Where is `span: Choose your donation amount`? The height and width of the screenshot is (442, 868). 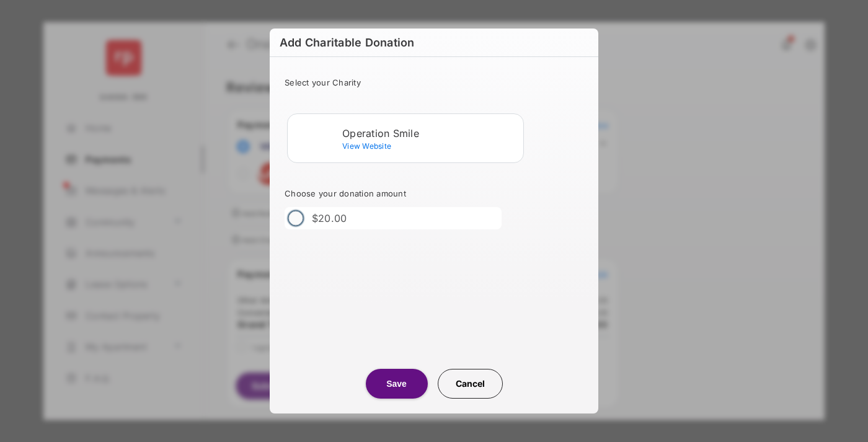 span: Choose your donation amount is located at coordinates (345, 193).